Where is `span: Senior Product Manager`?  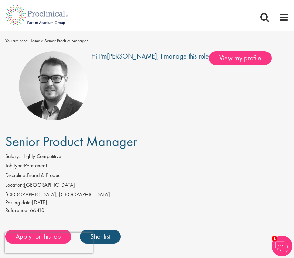 span: Senior Product Manager is located at coordinates (71, 141).